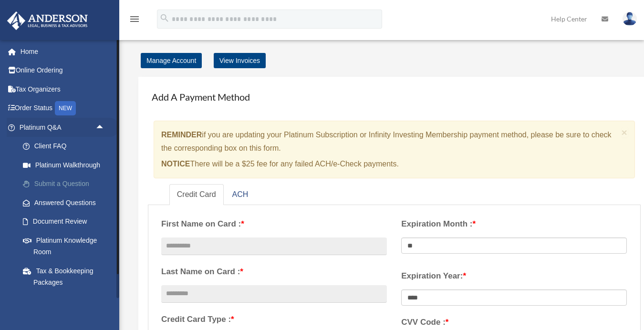 This screenshot has height=330, width=644. What do you see at coordinates (63, 89) in the screenshot?
I see `a: Tax Organizers` at bounding box center [63, 89].